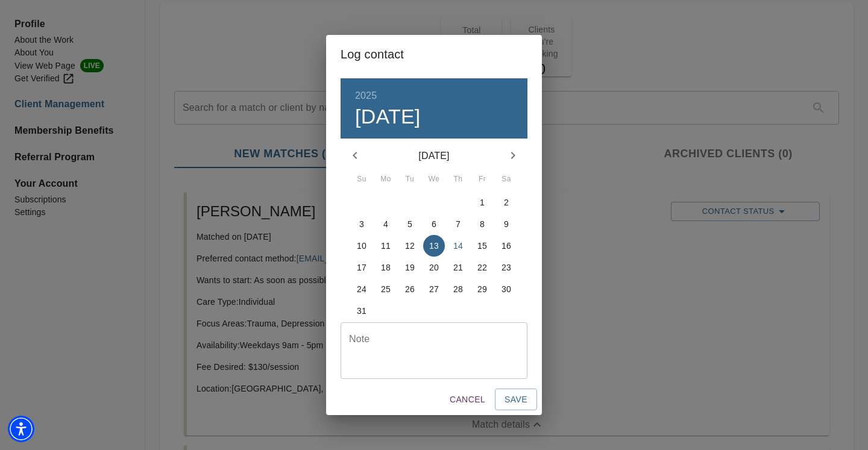 This screenshot has height=450, width=868. I want to click on button: 22, so click(482, 267).